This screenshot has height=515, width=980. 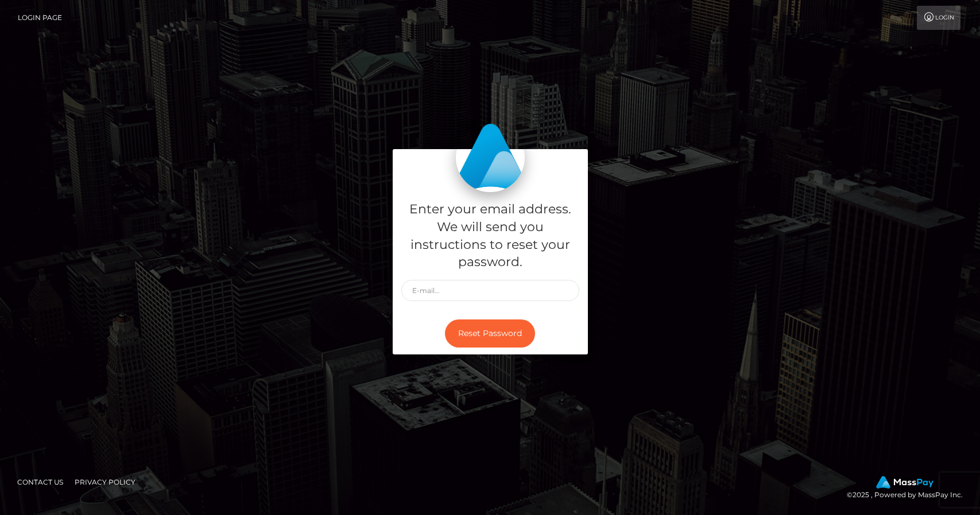 What do you see at coordinates (905, 483) in the screenshot?
I see `img: MassPay` at bounding box center [905, 483].